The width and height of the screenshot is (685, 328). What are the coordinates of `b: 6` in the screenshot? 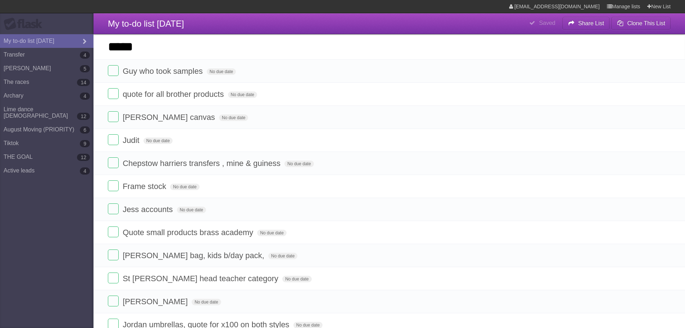 It's located at (85, 130).